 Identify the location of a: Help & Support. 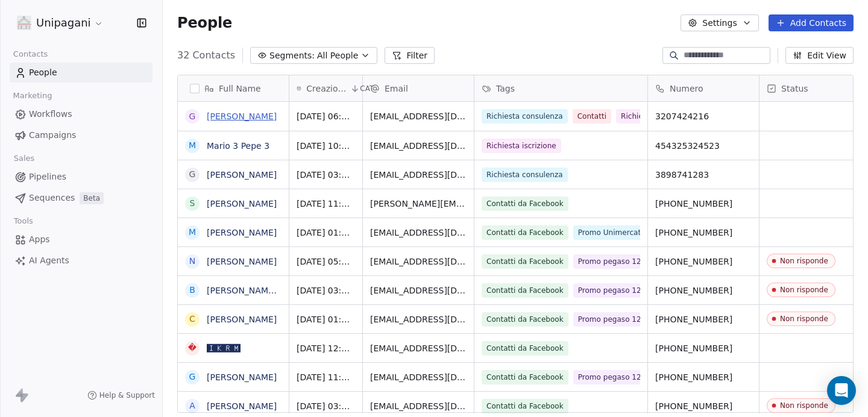
(121, 396).